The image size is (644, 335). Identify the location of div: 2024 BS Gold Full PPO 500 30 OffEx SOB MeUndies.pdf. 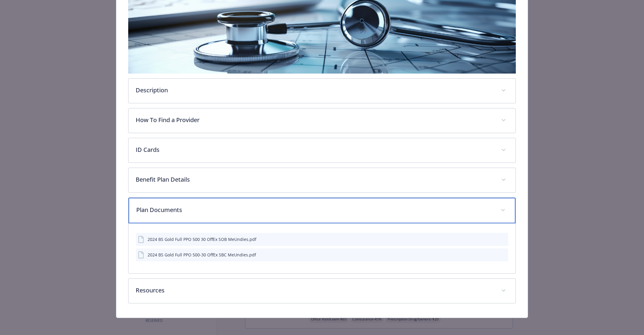
(202, 240).